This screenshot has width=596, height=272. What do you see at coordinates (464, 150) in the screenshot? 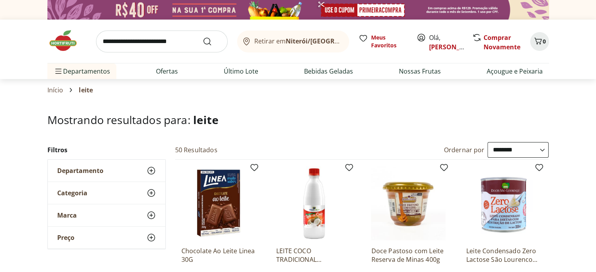
I see `label: Ordernar por` at bounding box center [464, 150].